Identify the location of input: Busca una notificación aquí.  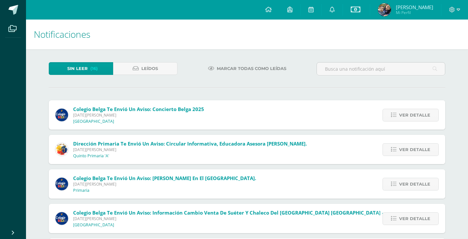
(381, 69).